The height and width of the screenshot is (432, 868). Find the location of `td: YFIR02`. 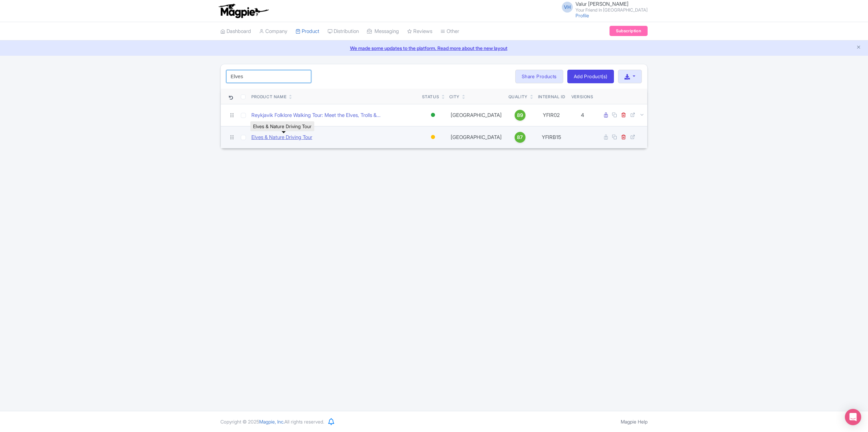

td: YFIR02 is located at coordinates (552, 115).